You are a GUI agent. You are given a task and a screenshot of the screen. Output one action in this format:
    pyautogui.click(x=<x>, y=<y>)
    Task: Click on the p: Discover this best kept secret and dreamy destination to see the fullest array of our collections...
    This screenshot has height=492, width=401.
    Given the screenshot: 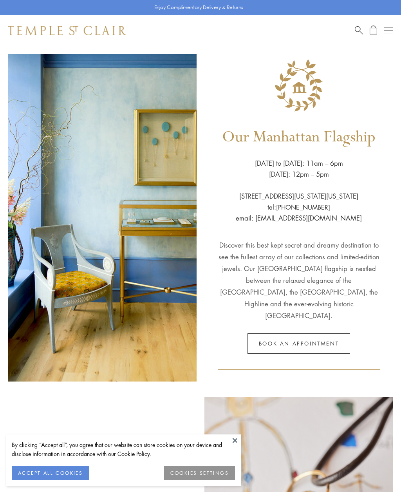 What is the action you would take?
    pyautogui.click(x=299, y=273)
    